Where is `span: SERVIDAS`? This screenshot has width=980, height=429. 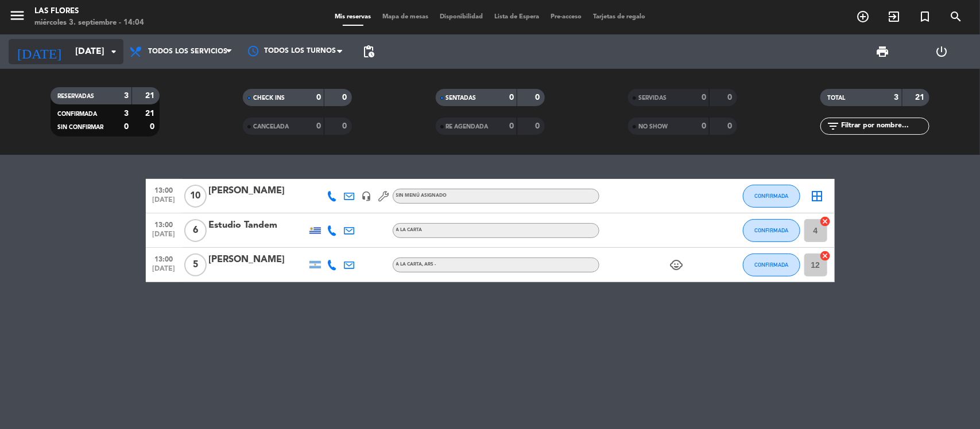 span: SERVIDAS is located at coordinates (652, 98).